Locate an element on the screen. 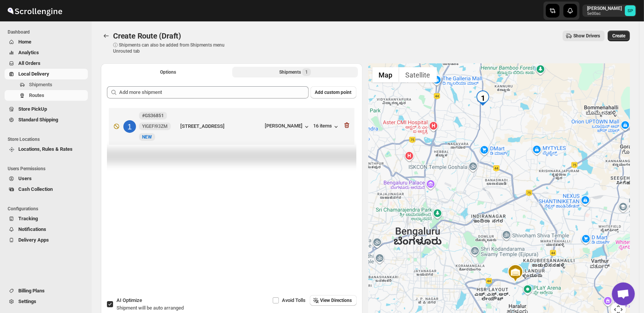  button: Show street map is located at coordinates (385, 75).